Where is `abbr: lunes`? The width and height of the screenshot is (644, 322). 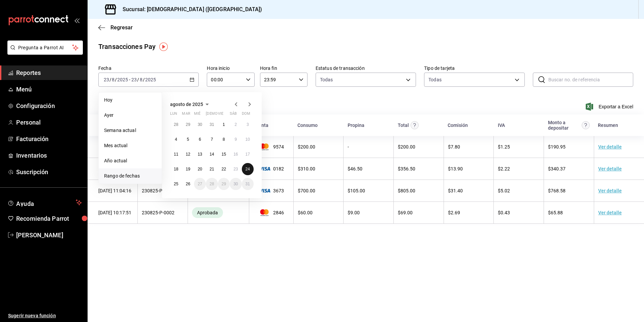 abbr: lunes is located at coordinates (174, 115).